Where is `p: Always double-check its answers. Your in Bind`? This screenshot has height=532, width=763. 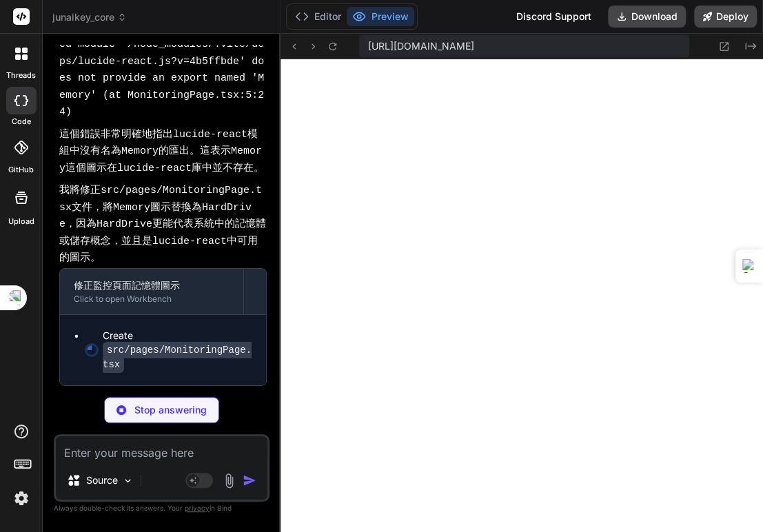
p: Always double-check its answers. Your in Bind is located at coordinates (162, 508).